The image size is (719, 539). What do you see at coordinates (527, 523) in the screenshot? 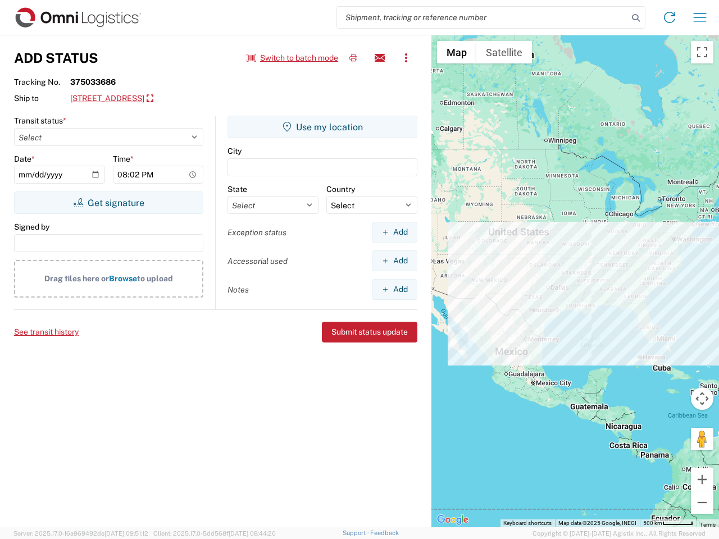
I see `button: Keyboard shortcuts` at bounding box center [527, 523].